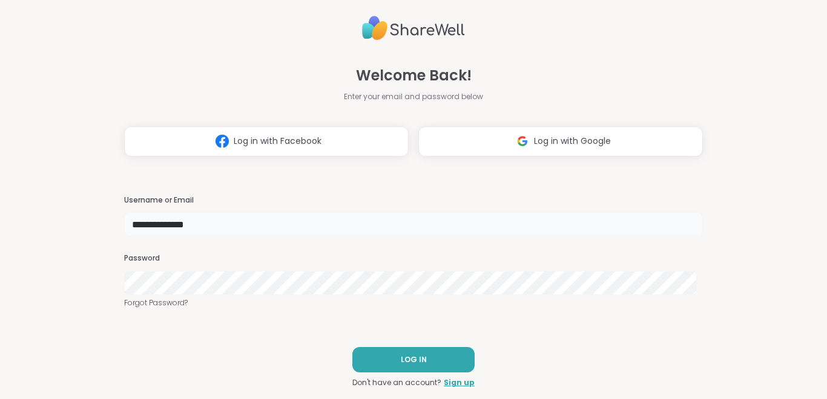 This screenshot has height=399, width=827. I want to click on span: Log in with Facebook, so click(277, 141).